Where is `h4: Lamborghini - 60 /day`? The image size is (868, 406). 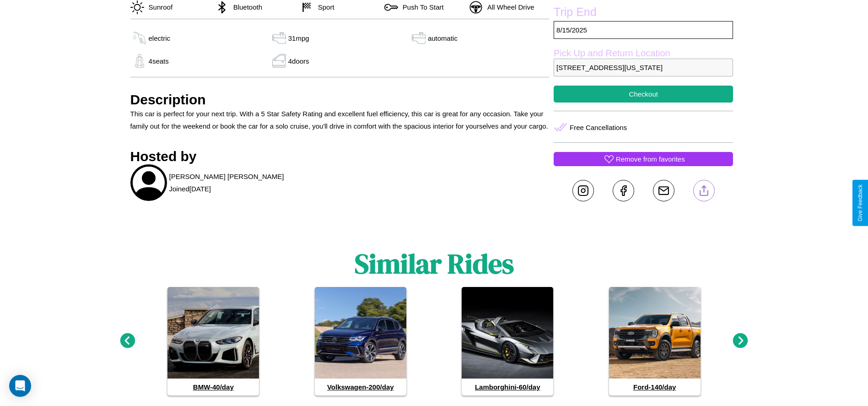
h4: Lamborghini - 60 /day is located at coordinates (507, 386).